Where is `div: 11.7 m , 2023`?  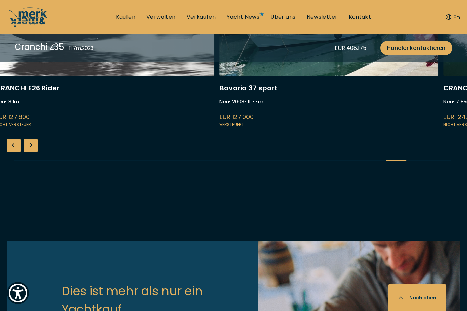 div: 11.7 m , 2023 is located at coordinates (81, 48).